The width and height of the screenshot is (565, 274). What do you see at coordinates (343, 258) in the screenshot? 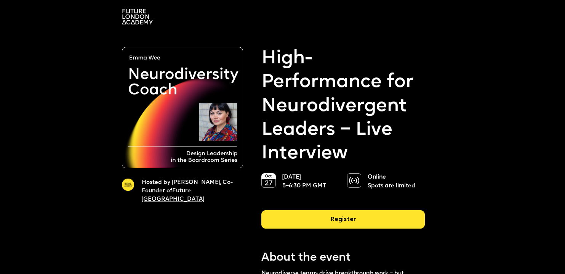
I see `p: About the event` at bounding box center [343, 258].